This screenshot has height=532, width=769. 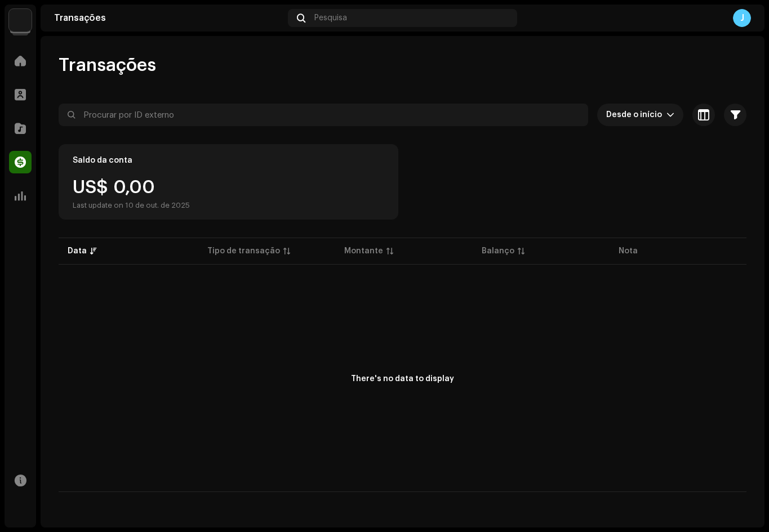 I want to click on div: dropdown trigger, so click(x=670, y=115).